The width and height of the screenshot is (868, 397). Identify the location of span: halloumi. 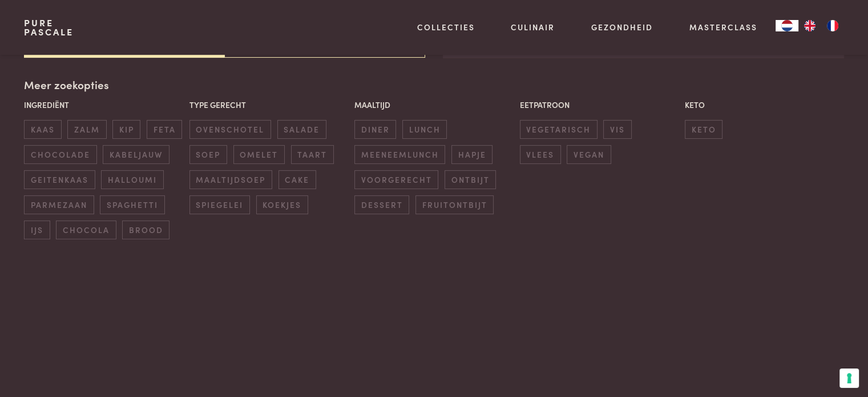
(132, 179).